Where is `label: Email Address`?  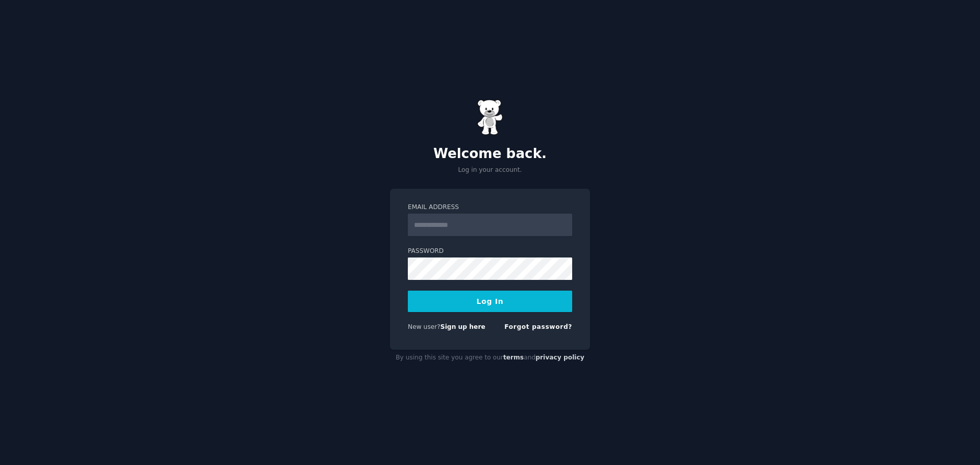 label: Email Address is located at coordinates (490, 207).